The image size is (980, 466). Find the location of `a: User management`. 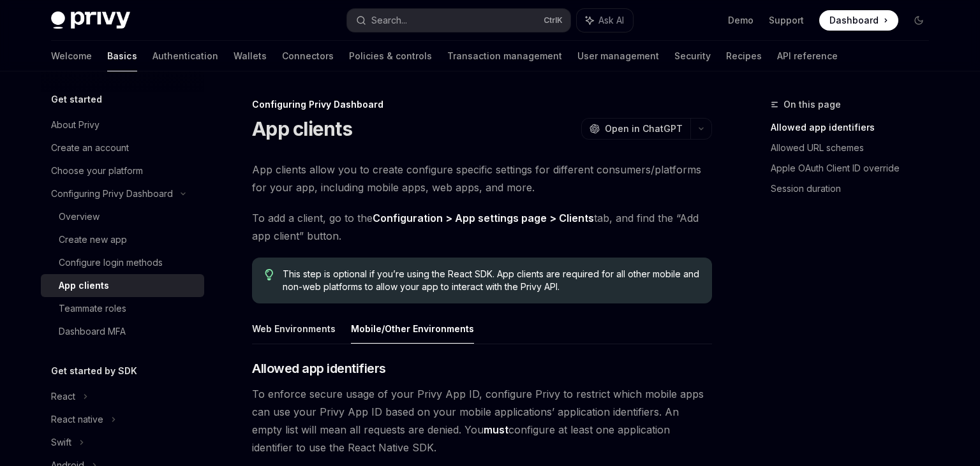

a: User management is located at coordinates (618, 56).